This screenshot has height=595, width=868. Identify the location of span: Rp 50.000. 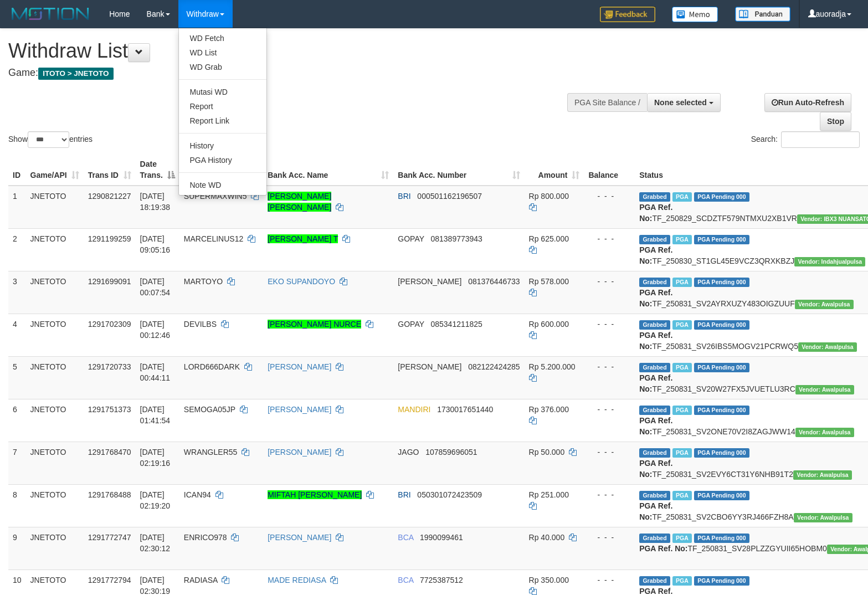
(546, 452).